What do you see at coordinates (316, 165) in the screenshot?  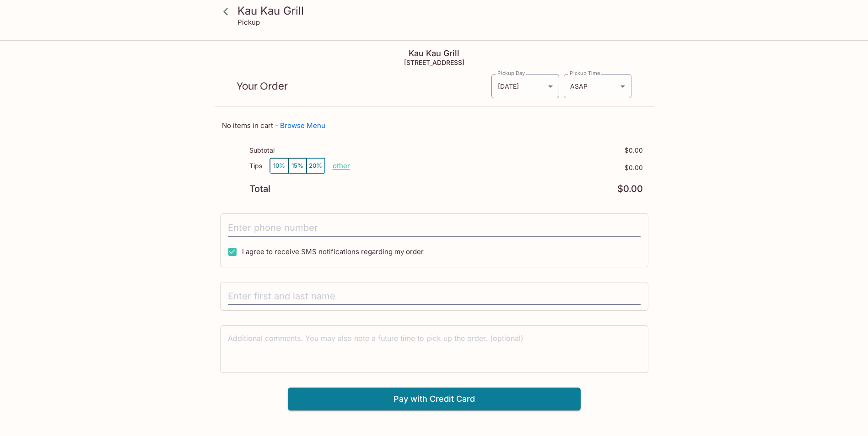 I see `button: 20%` at bounding box center [316, 165].